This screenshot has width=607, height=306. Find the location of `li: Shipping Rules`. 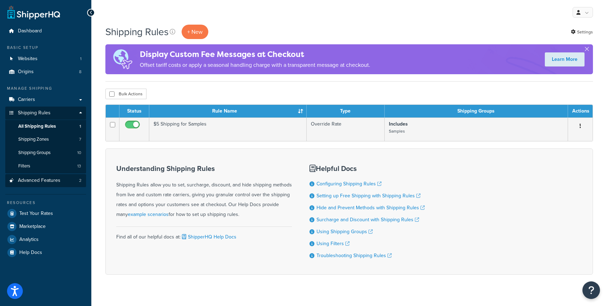

li: Shipping Rules is located at coordinates (46, 140).